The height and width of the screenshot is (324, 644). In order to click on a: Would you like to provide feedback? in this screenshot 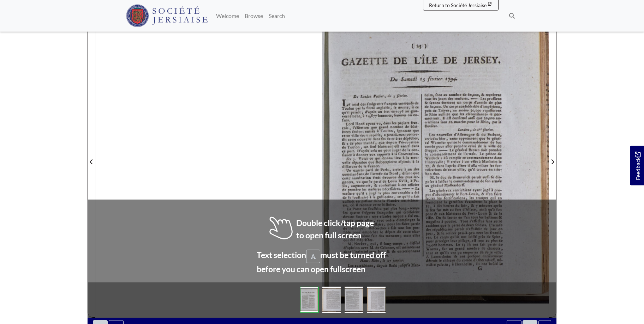, I will do `click(636, 166)`.